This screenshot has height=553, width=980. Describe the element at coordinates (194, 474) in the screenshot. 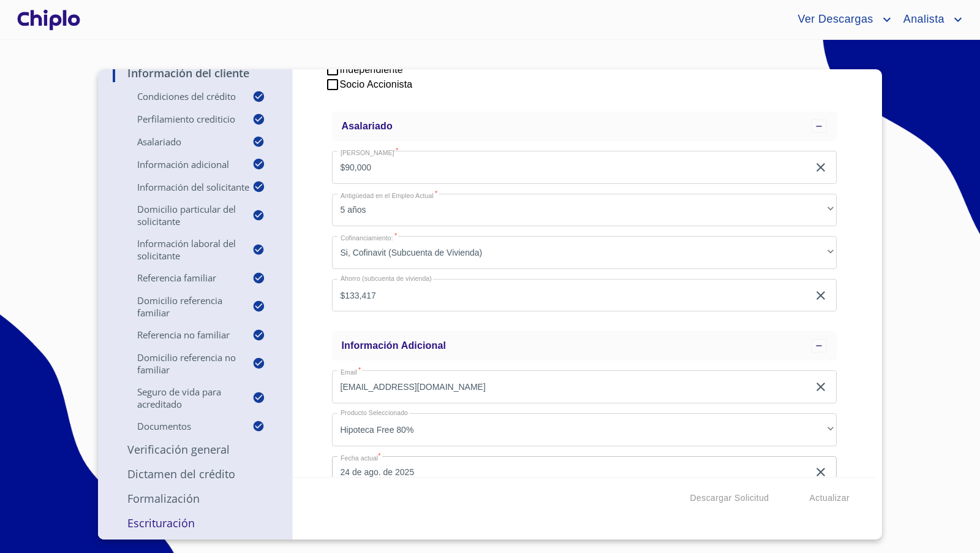

I see `p: Dictamen del Crédito` at that location.